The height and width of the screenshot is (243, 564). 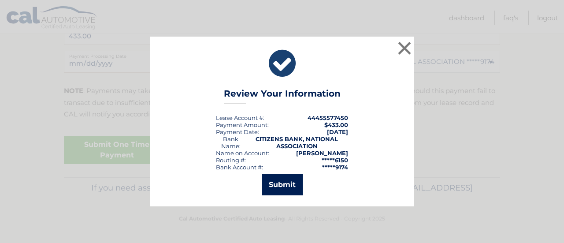 I want to click on div: Name on Account:, so click(x=242, y=153).